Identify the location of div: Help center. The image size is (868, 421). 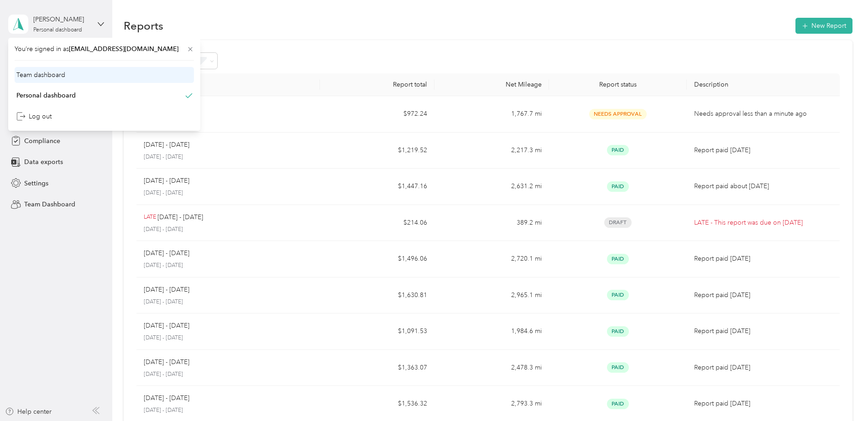
(28, 412).